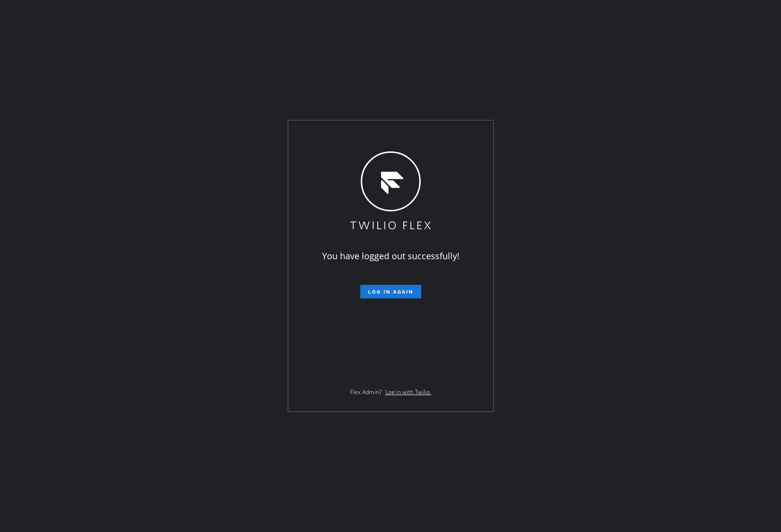 The height and width of the screenshot is (532, 781). Describe the element at coordinates (390, 256) in the screenshot. I see `span: You have logged out successfully!` at that location.